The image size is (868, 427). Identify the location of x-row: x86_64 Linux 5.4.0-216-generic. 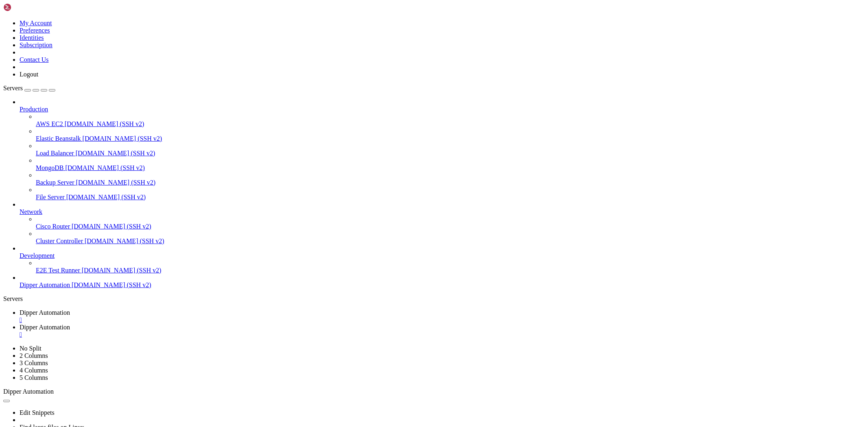
(383, 27).